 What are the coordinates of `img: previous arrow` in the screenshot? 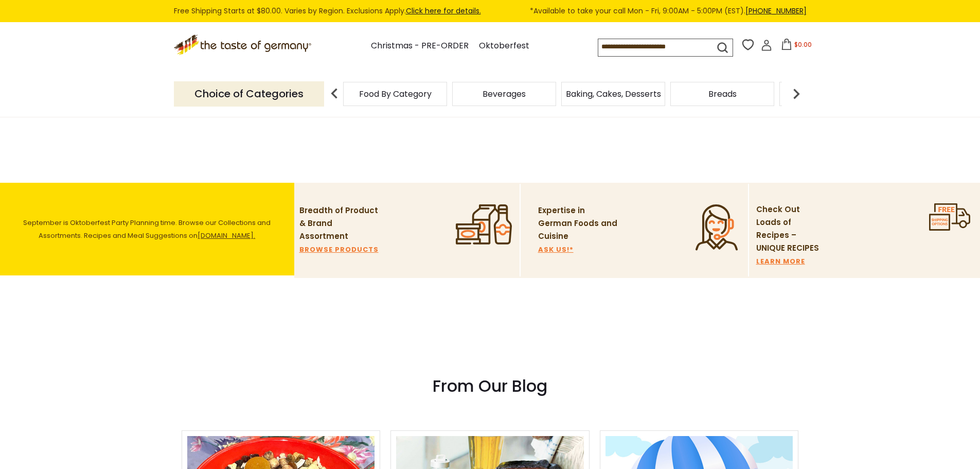 It's located at (334, 94).